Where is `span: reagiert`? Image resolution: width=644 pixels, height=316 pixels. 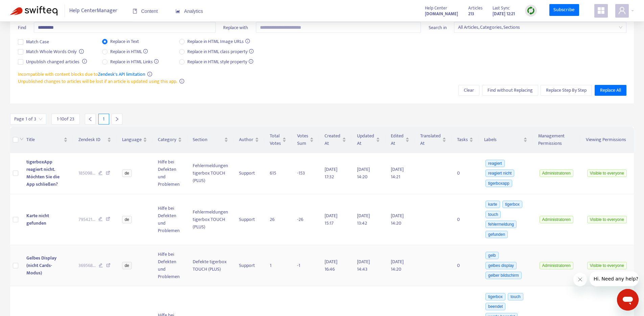
span: reagiert is located at coordinates (495, 164).